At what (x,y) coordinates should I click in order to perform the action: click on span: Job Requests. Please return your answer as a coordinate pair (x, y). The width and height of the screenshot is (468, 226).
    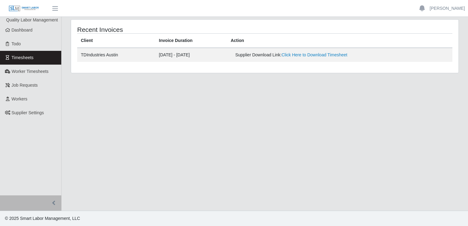
    Looking at the image, I should click on (25, 85).